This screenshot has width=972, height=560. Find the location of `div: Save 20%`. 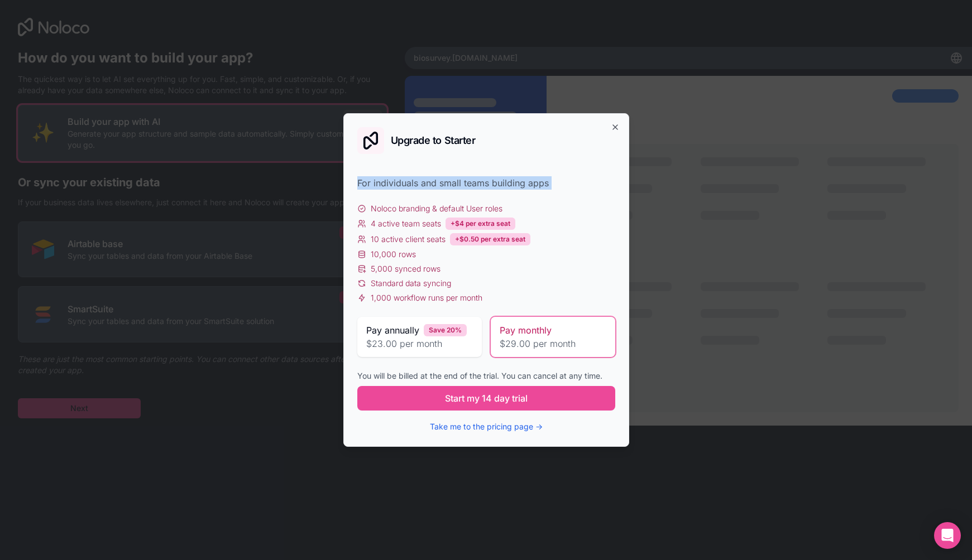

div: Save 20% is located at coordinates (445, 330).